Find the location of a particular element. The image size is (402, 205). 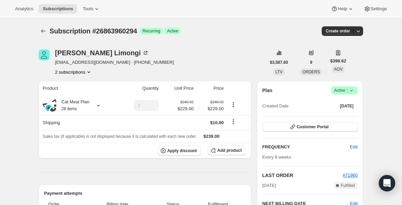

span: Cynthia Limongi is located at coordinates (44, 55).